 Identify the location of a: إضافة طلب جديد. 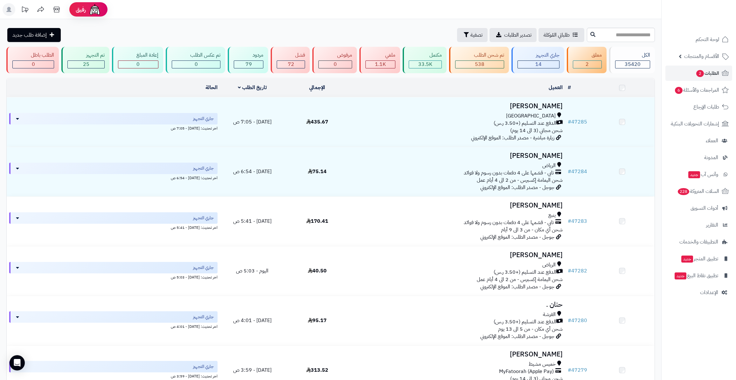
(34, 35).